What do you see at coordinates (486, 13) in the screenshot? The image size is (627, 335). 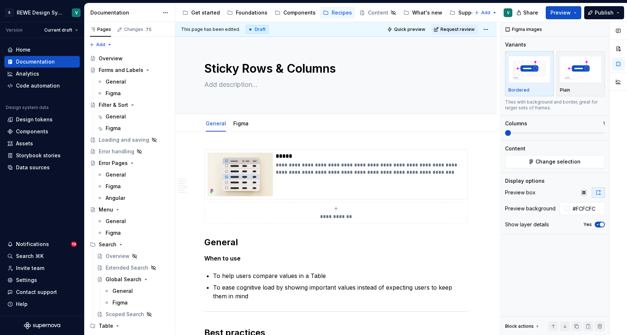 I see `button: Add` at bounding box center [486, 13].